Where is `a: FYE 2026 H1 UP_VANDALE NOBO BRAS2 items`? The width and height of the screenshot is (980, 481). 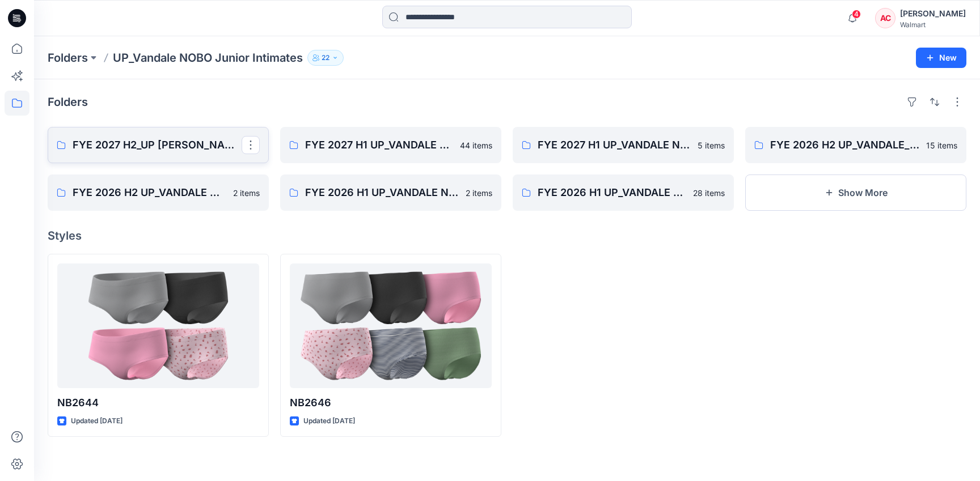 a: FYE 2026 H1 UP_VANDALE NOBO BRAS2 items is located at coordinates (391, 193).